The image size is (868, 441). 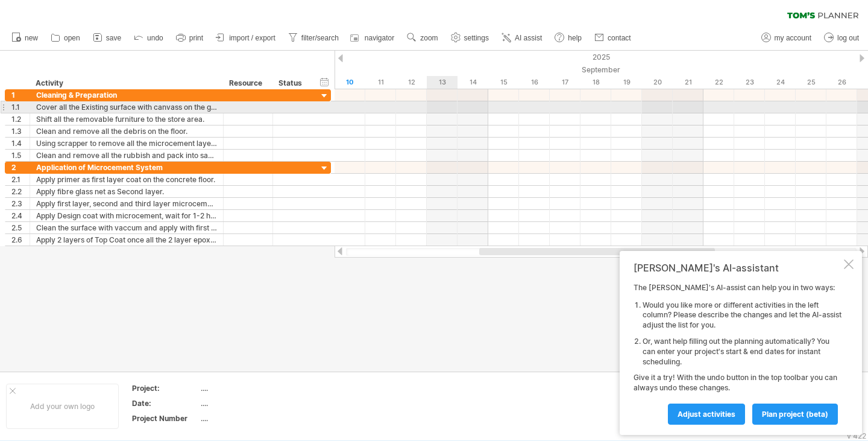 I want to click on span: filter/search, so click(x=320, y=38).